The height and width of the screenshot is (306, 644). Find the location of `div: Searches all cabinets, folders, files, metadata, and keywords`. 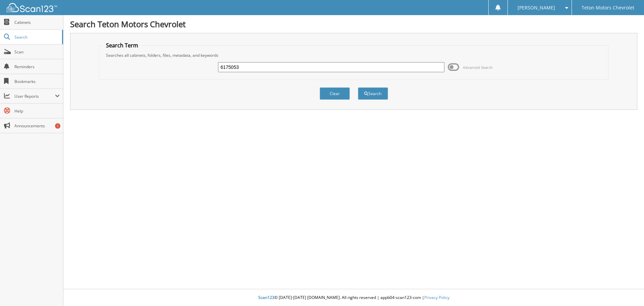

div: Searches all cabinets, folders, files, metadata, and keywords is located at coordinates (354, 55).